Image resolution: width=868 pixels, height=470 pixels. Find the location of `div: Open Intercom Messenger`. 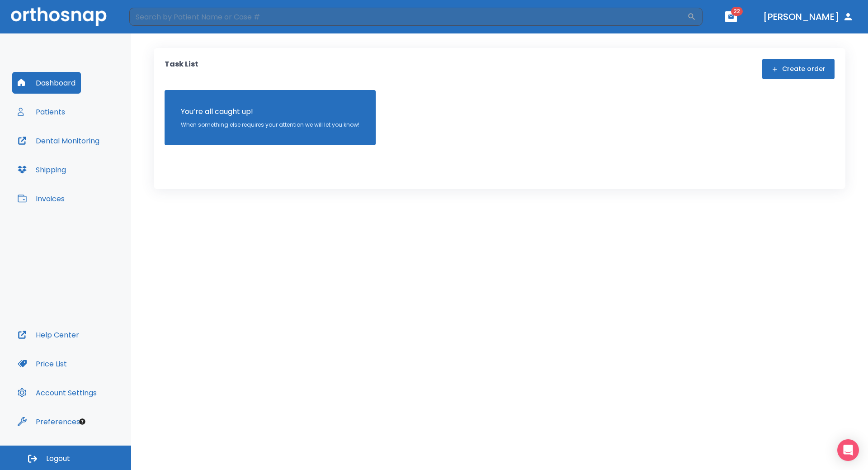

div: Open Intercom Messenger is located at coordinates (848, 450).